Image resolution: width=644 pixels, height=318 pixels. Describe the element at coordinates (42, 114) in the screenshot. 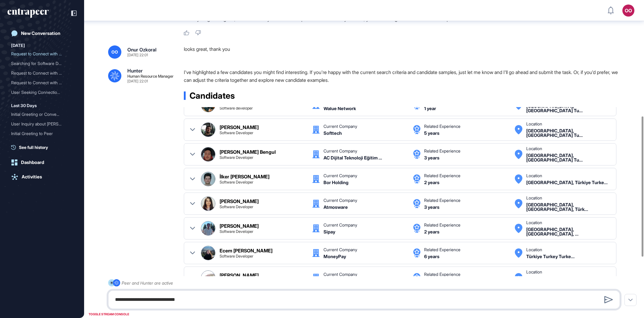

I see `div: Initial Greeting or Conversation Starter` at that location.